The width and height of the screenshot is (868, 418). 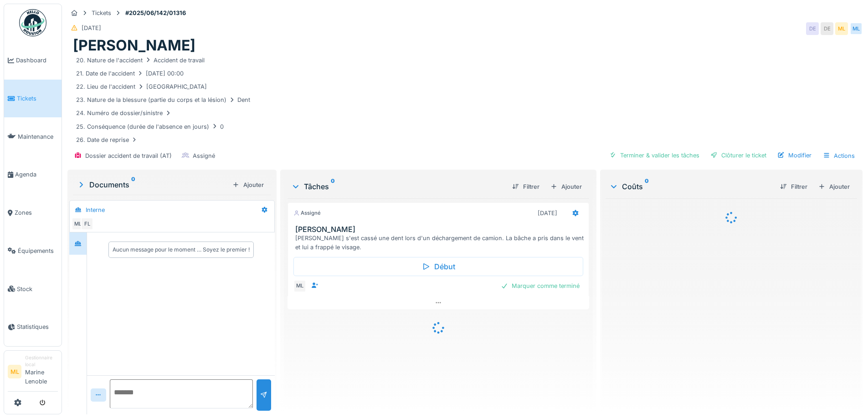 What do you see at coordinates (33, 61) in the screenshot?
I see `a: Dashboard` at bounding box center [33, 61].